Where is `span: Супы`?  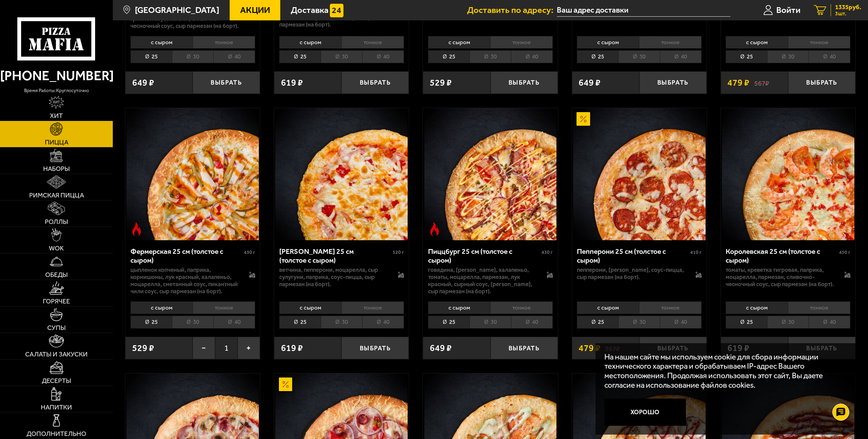 span: Супы is located at coordinates (56, 328).